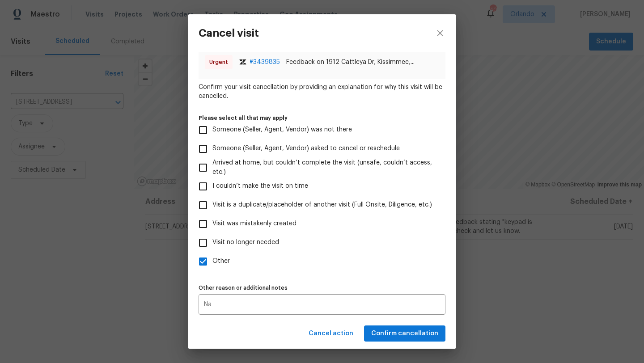  What do you see at coordinates (350, 62) in the screenshot?
I see `span: Feedback on 1912 Cattleya Dr, Kissimmee,...` at bounding box center [350, 62].